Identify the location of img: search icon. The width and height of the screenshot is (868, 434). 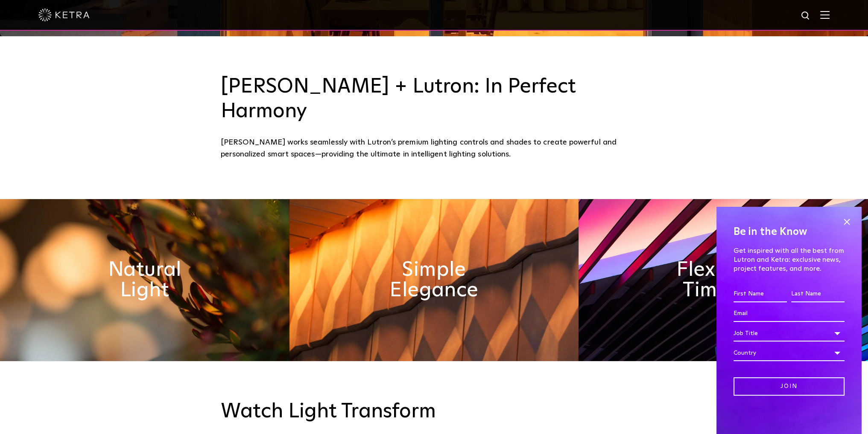
(806, 16).